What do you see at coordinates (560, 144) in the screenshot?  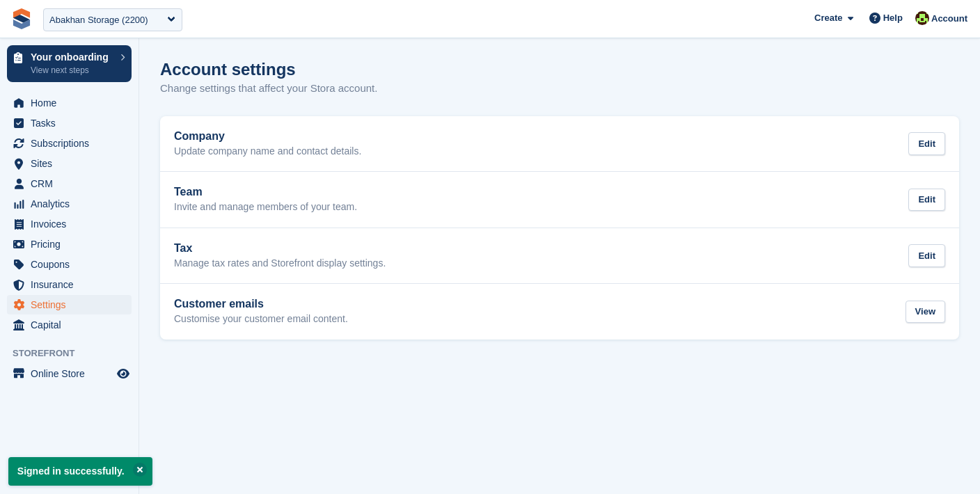 I see `a: Company Update company name and contact details. Edit` at bounding box center [560, 144].